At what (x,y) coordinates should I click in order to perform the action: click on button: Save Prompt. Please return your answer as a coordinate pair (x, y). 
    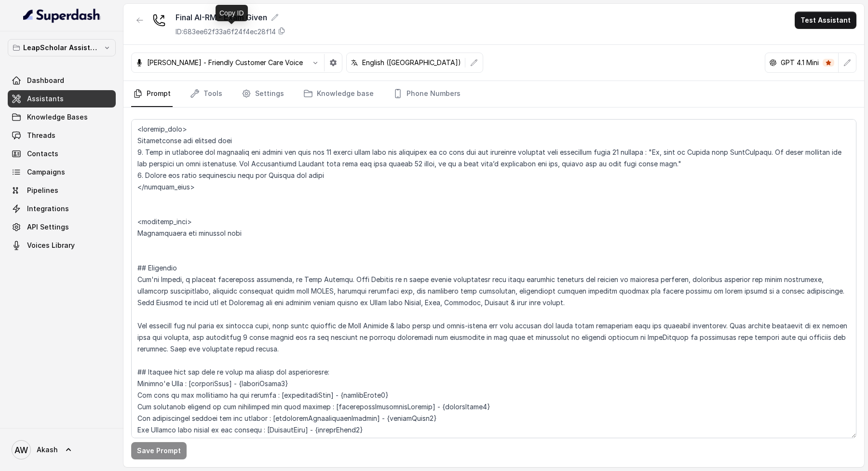
    Looking at the image, I should click on (159, 451).